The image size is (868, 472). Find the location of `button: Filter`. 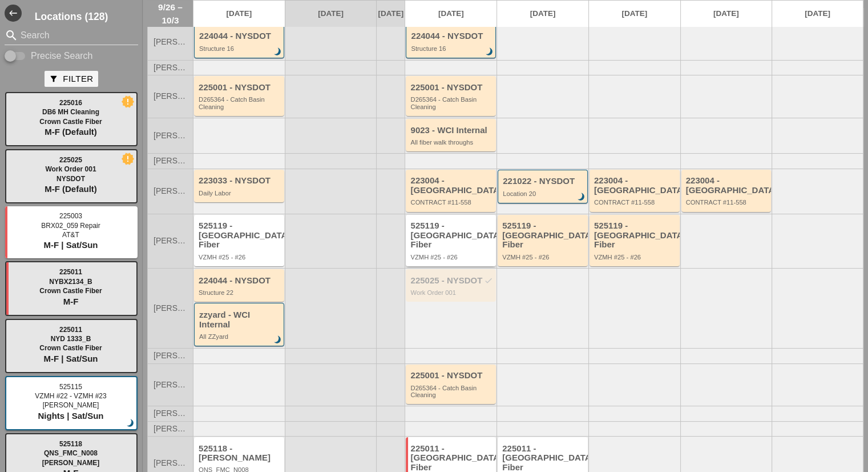

button: Filter is located at coordinates (71, 79).